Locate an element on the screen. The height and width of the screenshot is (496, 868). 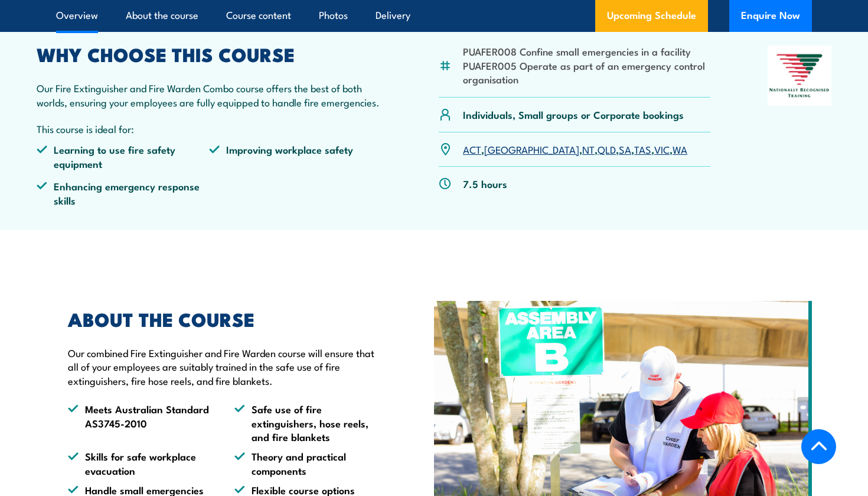
li: PUAFER008 Confine small emergencies in a facility is located at coordinates (587, 51).